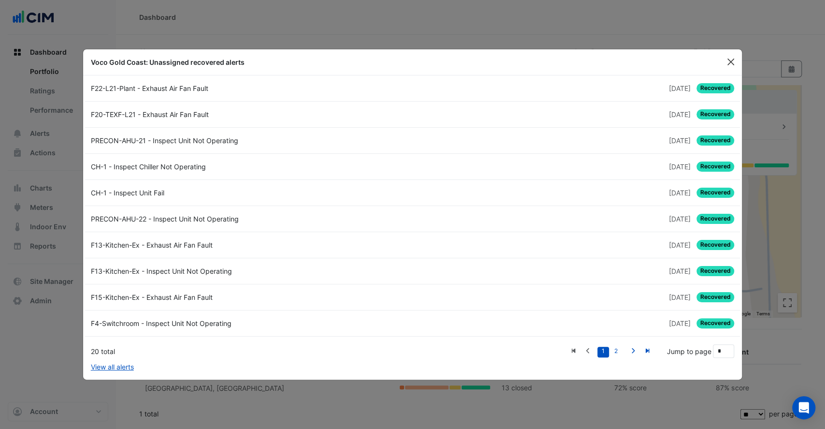 The width and height of the screenshot is (825, 429). What do you see at coordinates (804, 408) in the screenshot?
I see `div: Open Intercom Messenger` at bounding box center [804, 408].